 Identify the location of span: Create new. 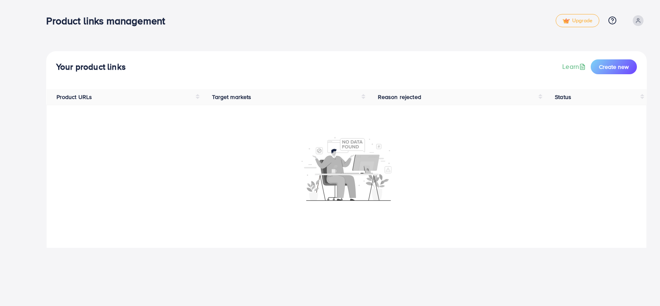
(614, 67).